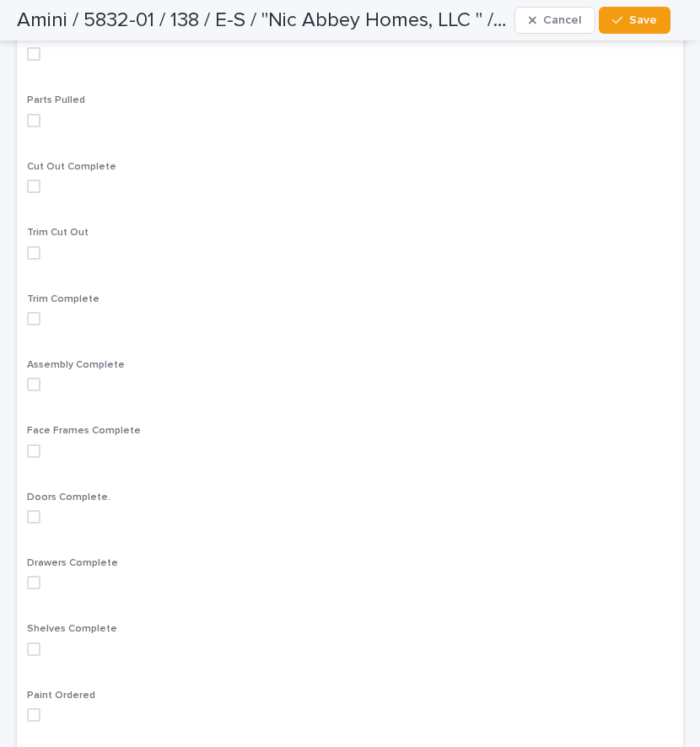 The image size is (700, 747). I want to click on span: Trim Complete, so click(63, 299).